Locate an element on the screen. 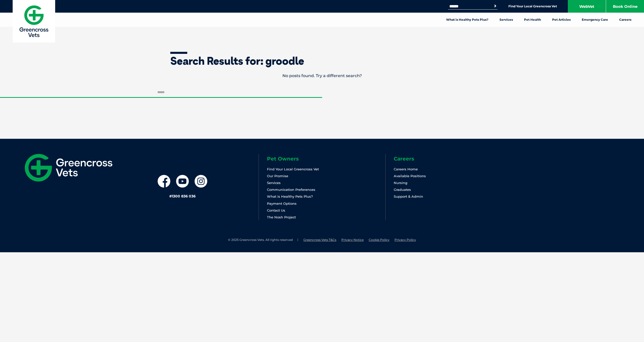 This screenshot has height=342, width=644. h6: Careers is located at coordinates (453, 159).